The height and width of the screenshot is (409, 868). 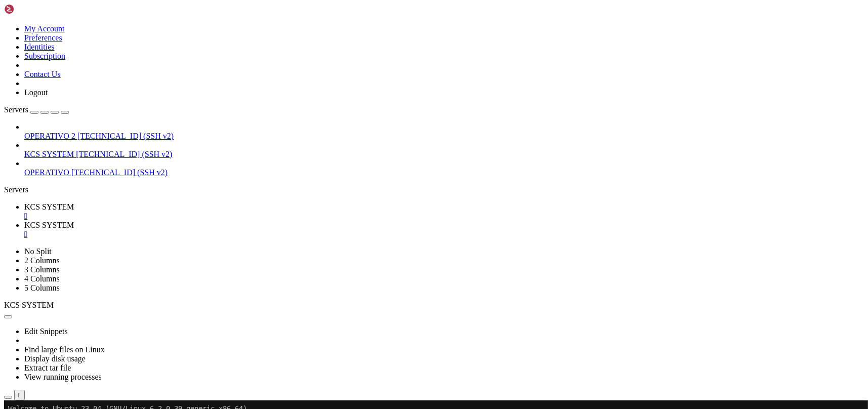 What do you see at coordinates (44, 56) in the screenshot?
I see `a: Subscription` at bounding box center [44, 56].